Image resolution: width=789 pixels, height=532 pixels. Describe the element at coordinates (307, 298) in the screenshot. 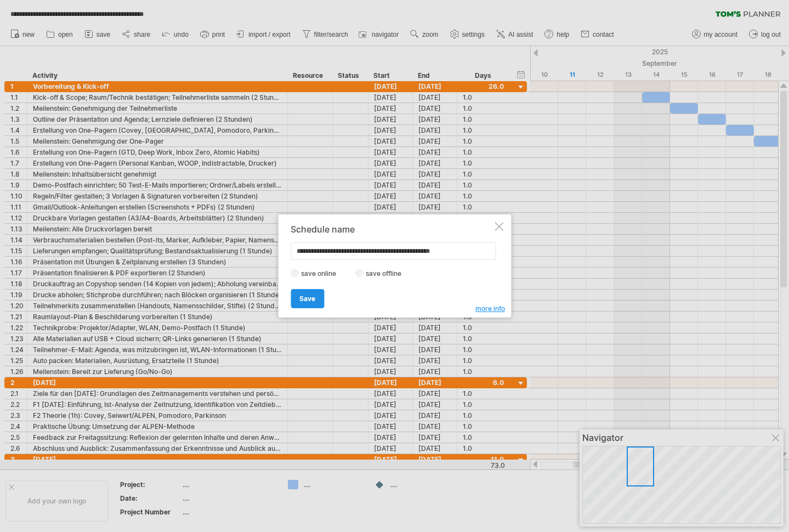

I see `a: Save` at that location.